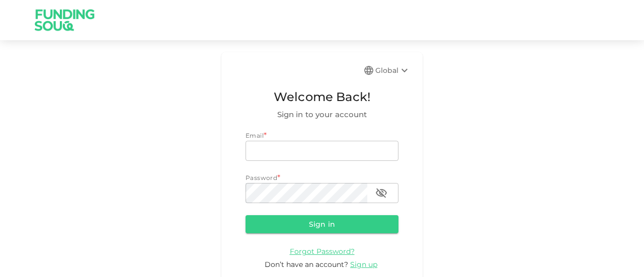 The image size is (644, 277). Describe the element at coordinates (322, 224) in the screenshot. I see `button: Sign in` at that location.